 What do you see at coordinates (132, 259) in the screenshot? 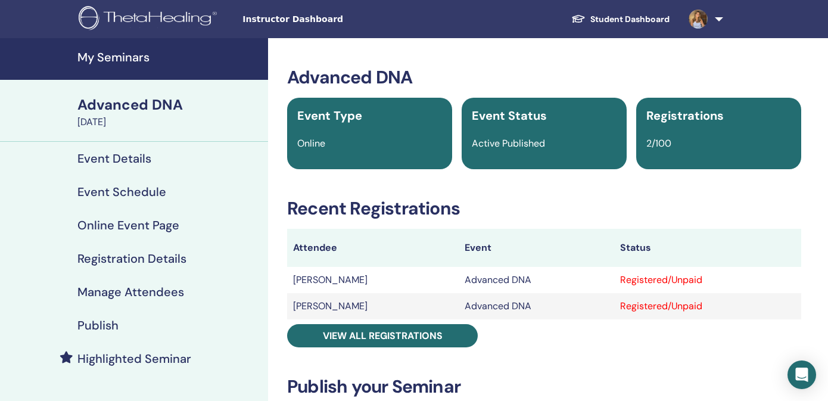
I see `h4: Registration Details` at bounding box center [132, 259].